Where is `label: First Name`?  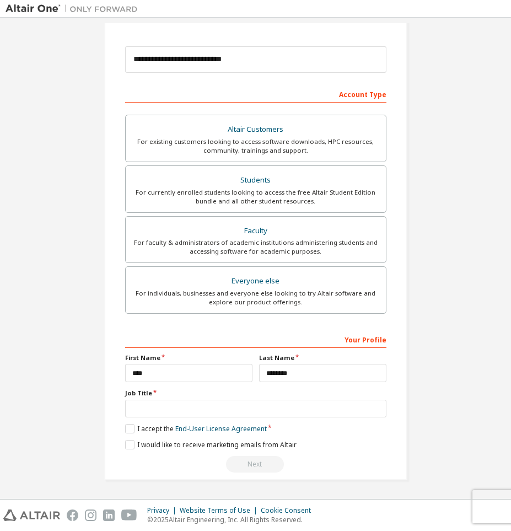 label: First Name is located at coordinates (188, 358).